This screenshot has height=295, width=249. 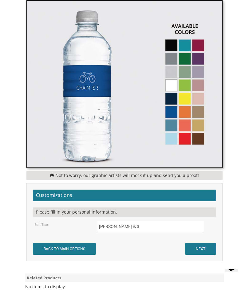 What do you see at coordinates (64, 249) in the screenshot?
I see `input: BACK TO MAIN OPTIONS` at bounding box center [64, 249].